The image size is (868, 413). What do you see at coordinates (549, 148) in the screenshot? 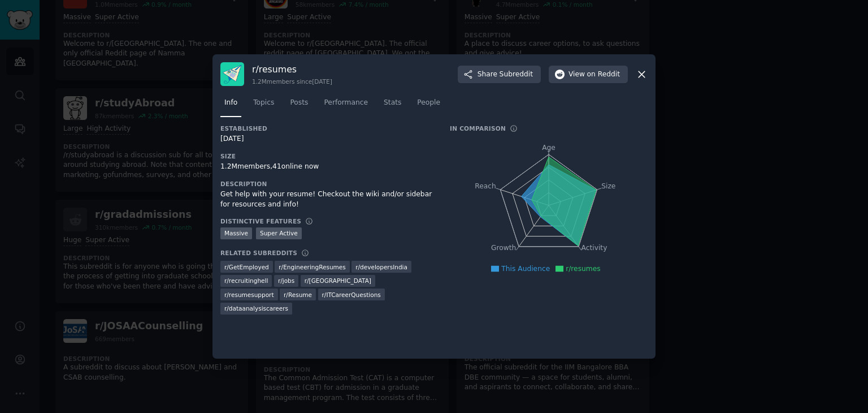
I see `tspan: Age` at bounding box center [549, 148].